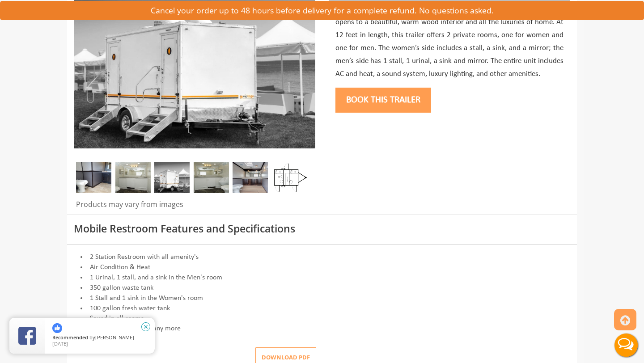  Describe the element at coordinates (282, 357) in the screenshot. I see `a: Download pdf` at that location.